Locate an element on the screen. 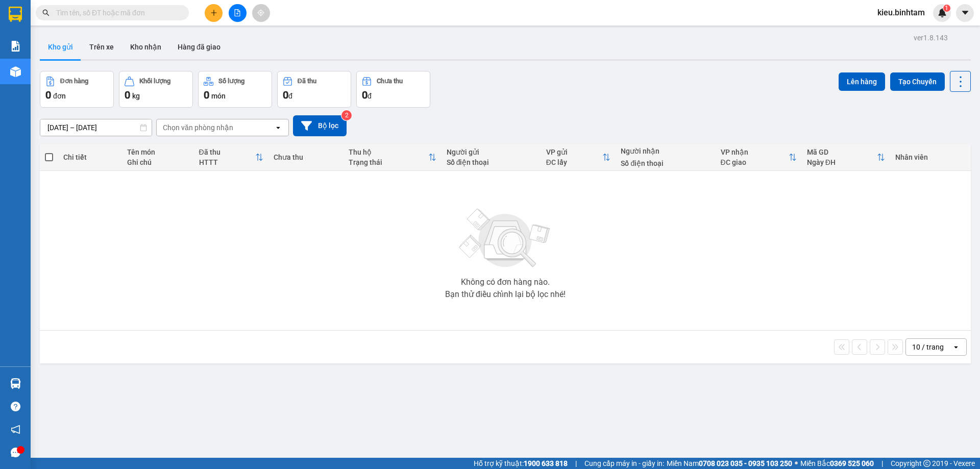  div: ĐC giao is located at coordinates (755, 162).